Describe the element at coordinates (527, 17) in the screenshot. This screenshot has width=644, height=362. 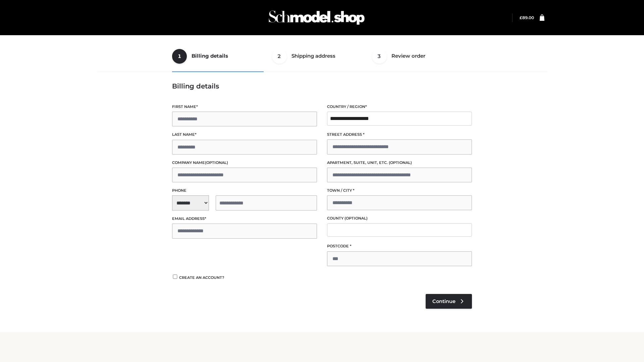
I see `bdi: 89.00` at that location.